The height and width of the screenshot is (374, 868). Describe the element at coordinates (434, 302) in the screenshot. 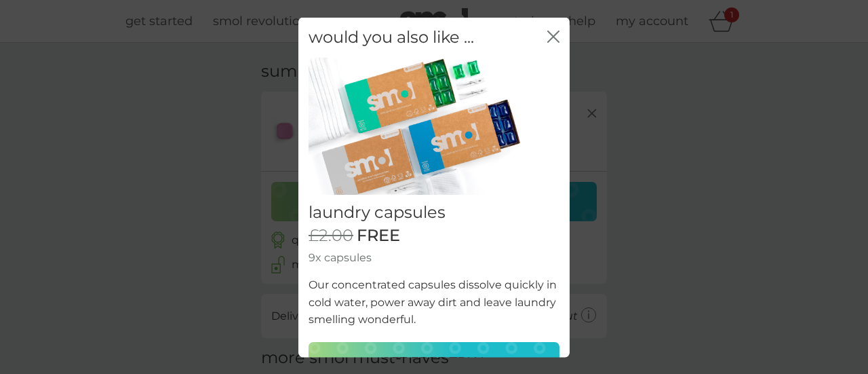

I see `p: Our concentrated capsules dissolve quickly in cold water, power away dirt and leave laundry smell...` at that location.